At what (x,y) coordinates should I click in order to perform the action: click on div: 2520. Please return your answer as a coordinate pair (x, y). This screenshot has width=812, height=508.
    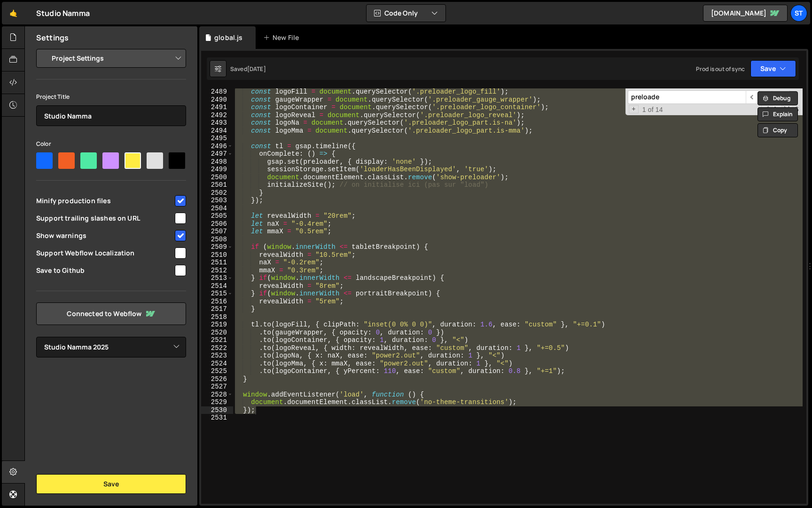
    Looking at the image, I should click on (217, 332).